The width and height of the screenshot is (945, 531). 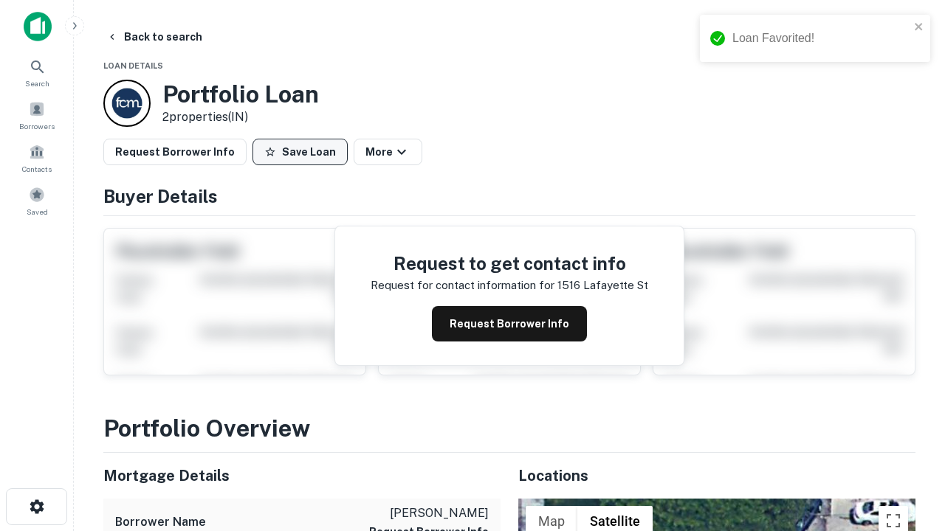 What do you see at coordinates (133, 66) in the screenshot?
I see `span: Loan Details` at bounding box center [133, 66].